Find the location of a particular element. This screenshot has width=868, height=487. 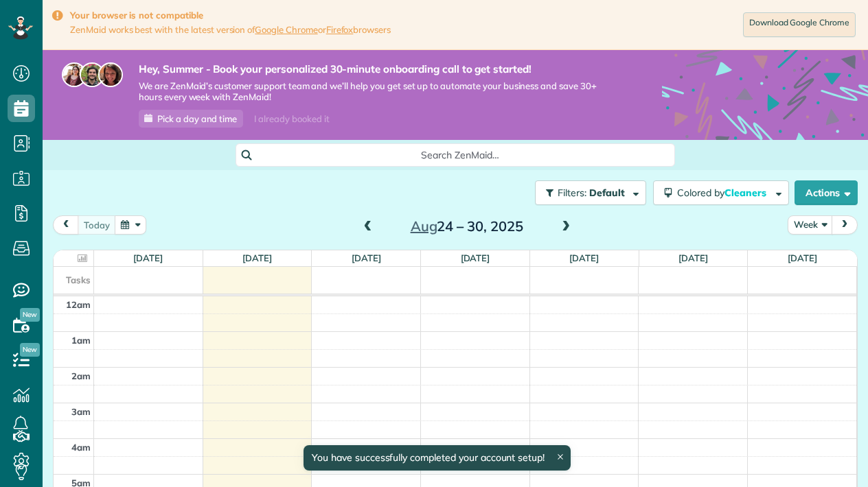

a: Pick a day and time is located at coordinates (191, 119).